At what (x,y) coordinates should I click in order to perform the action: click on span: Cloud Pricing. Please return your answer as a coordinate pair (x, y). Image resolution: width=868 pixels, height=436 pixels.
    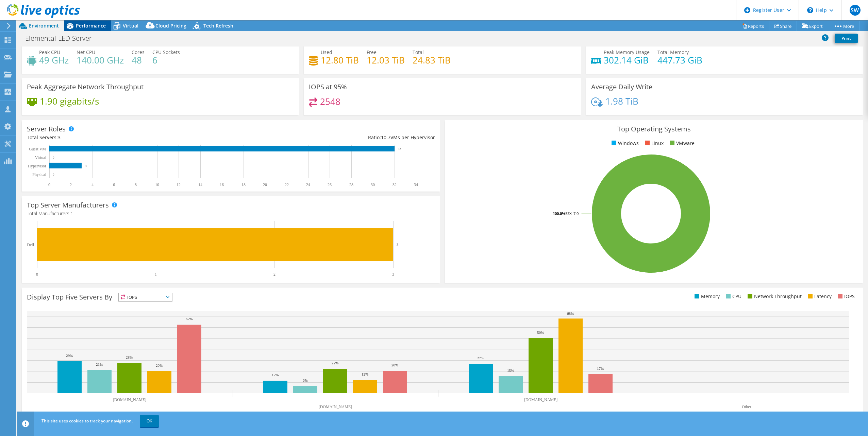
    Looking at the image, I should click on (170, 26).